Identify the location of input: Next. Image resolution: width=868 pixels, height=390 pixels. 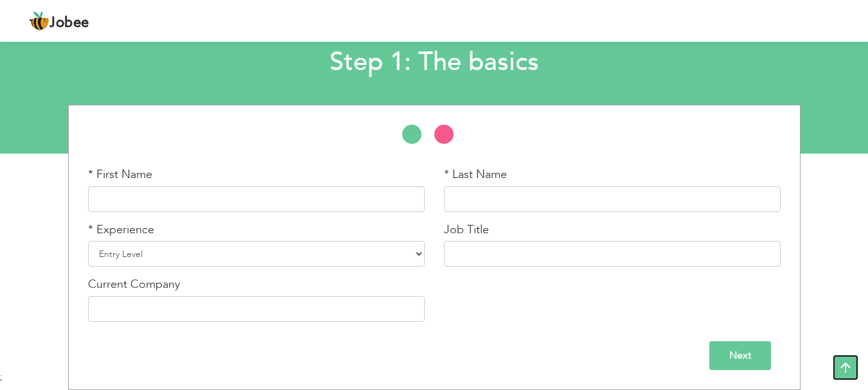
(741, 355).